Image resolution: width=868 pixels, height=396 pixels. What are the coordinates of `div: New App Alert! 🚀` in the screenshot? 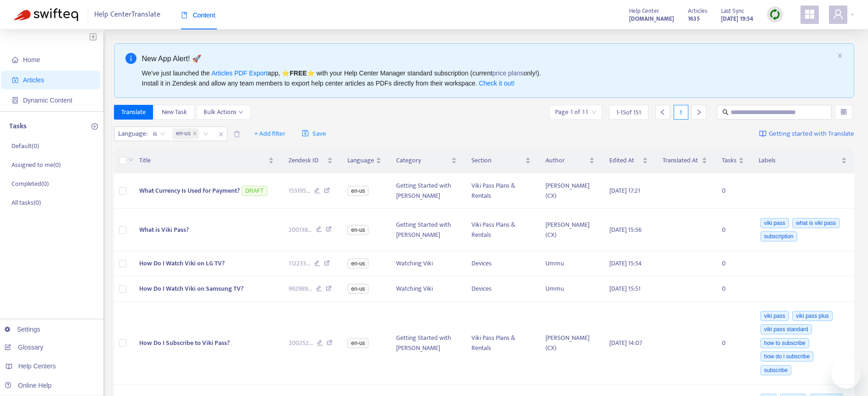 It's located at (488, 58).